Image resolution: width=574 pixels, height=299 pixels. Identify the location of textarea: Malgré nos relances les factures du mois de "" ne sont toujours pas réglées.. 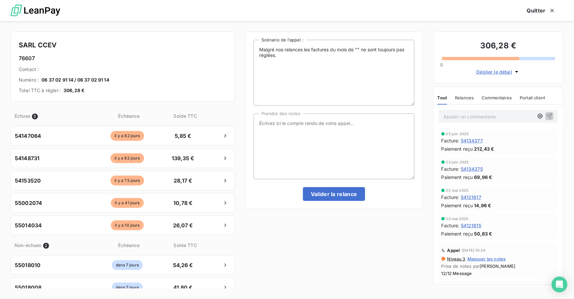
(334, 73).